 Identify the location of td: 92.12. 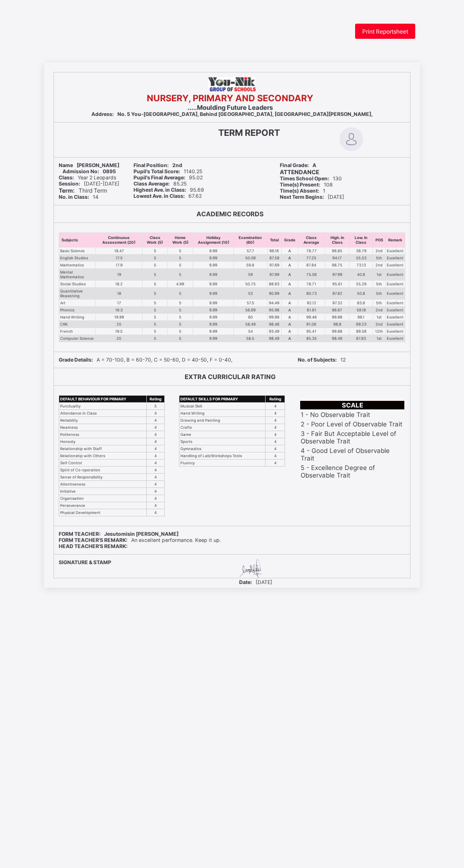
(312, 303).